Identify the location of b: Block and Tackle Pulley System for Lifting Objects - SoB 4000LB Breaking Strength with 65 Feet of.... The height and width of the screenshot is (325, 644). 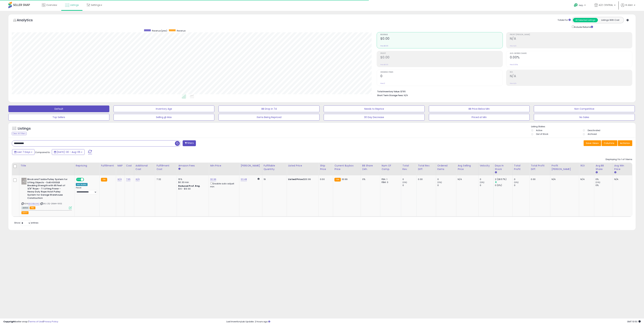
(48, 189).